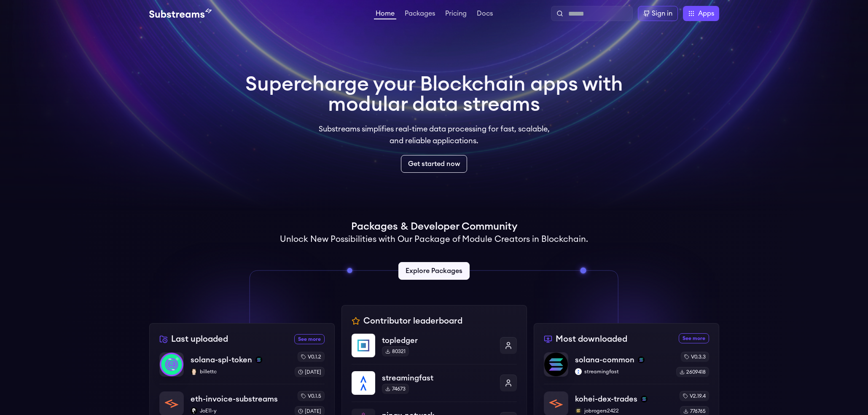 Image resolution: width=868 pixels, height=415 pixels. I want to click on div: v0.3.3, so click(695, 357).